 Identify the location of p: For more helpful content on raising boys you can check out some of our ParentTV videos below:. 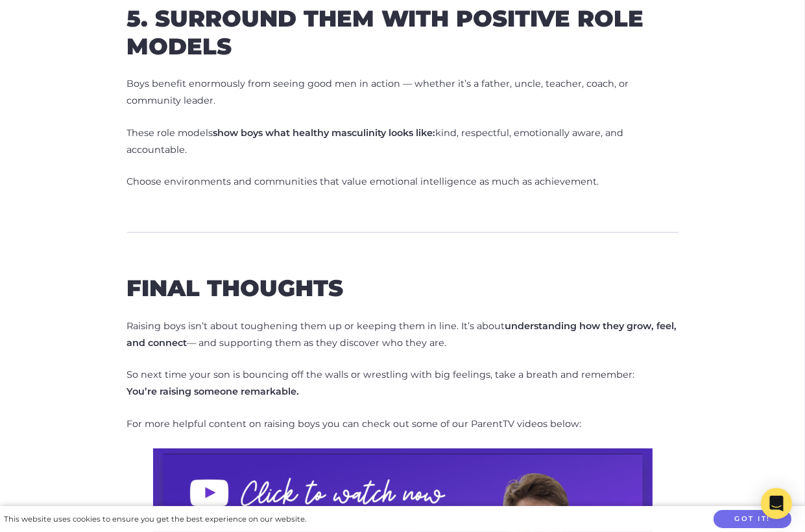
(403, 425).